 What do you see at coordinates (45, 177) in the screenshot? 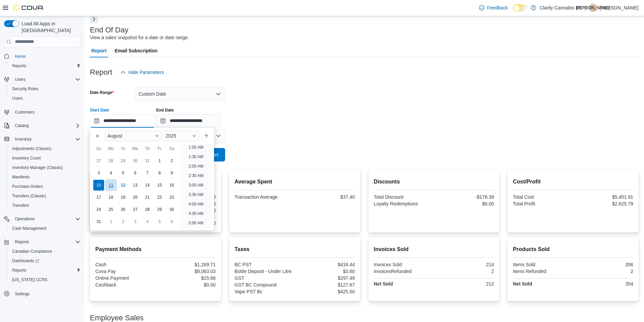
I see `button: Manifests` at bounding box center [45, 177].